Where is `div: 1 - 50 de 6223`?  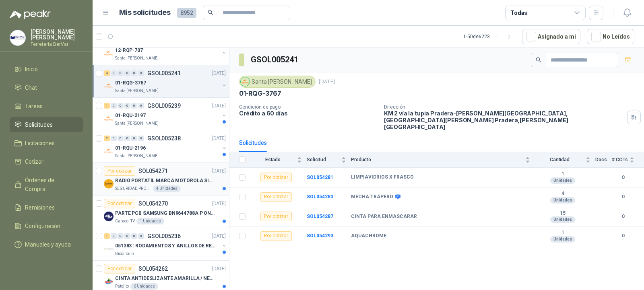
div: 1 - 50 de 6223 is located at coordinates (489, 36).